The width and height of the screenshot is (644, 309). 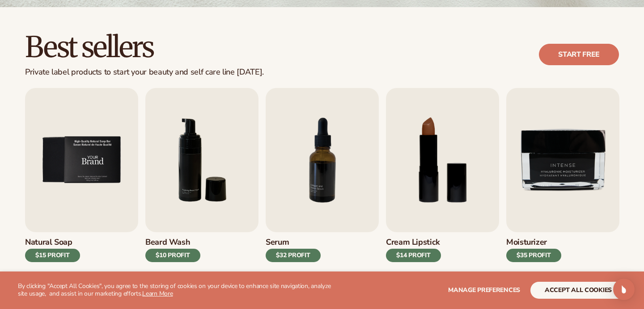 I want to click on h3: Beard Wash, so click(x=172, y=243).